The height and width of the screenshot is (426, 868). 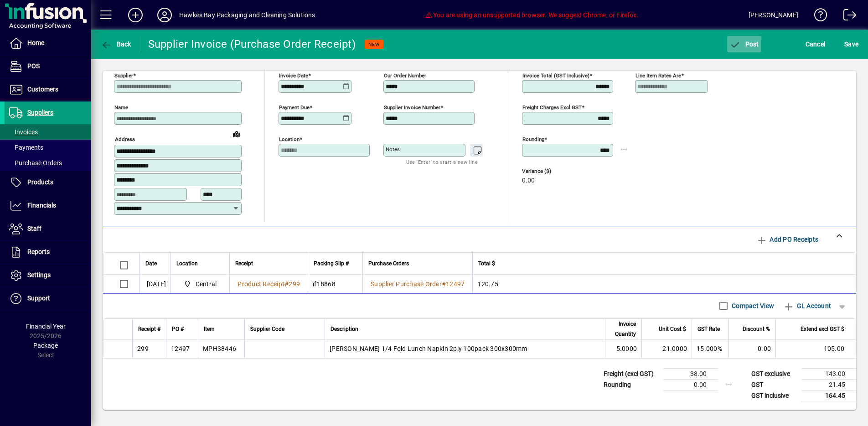 I want to click on span: Discount %, so click(x=756, y=329).